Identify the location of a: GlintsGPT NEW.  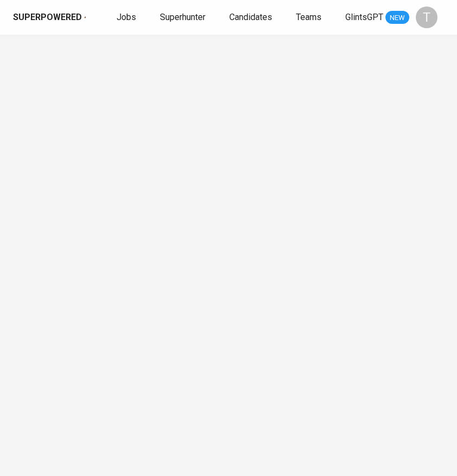
(377, 17).